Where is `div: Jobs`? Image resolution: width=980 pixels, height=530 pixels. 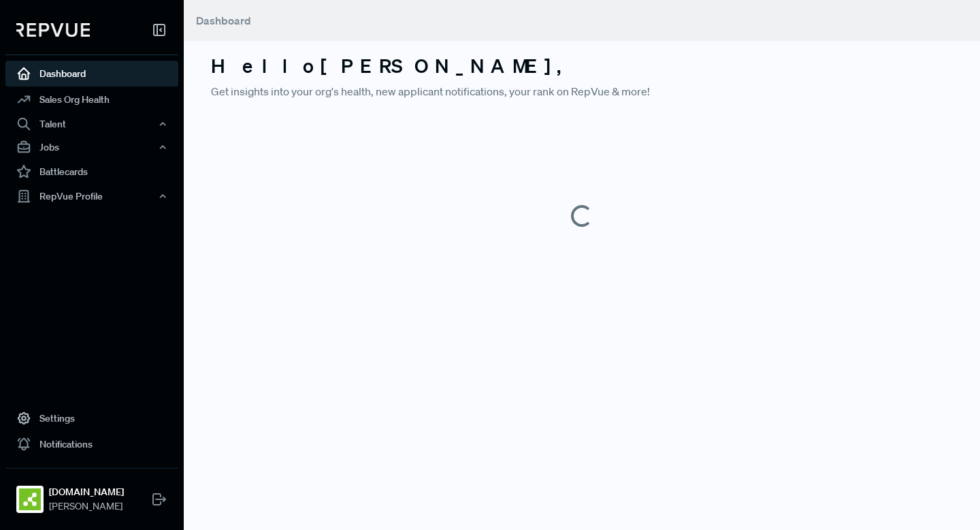 div: Jobs is located at coordinates (92, 147).